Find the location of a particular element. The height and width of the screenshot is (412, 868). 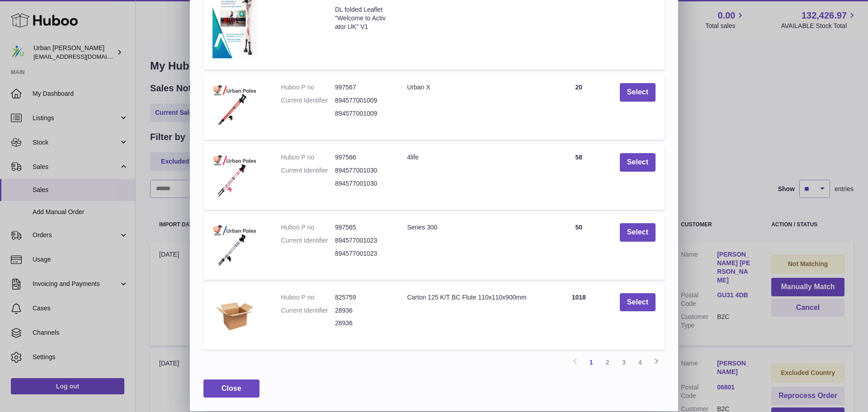

a: 4 is located at coordinates (640, 362).